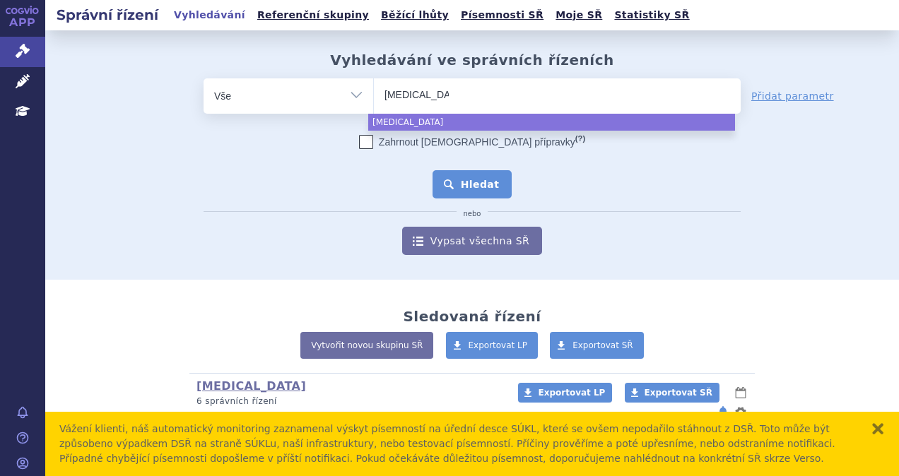  I want to click on a: Vyhledávání, so click(209, 15).